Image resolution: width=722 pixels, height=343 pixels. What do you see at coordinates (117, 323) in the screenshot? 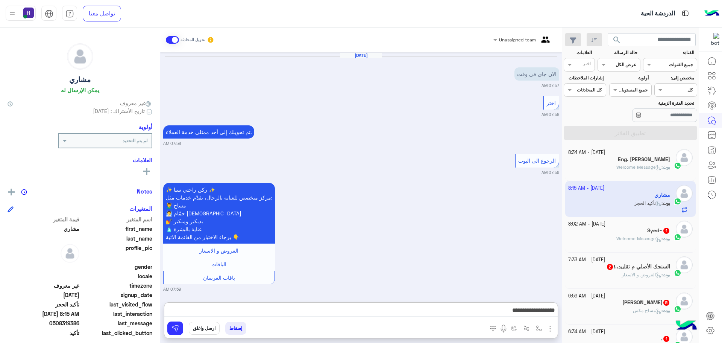
I see `span: last_message` at bounding box center [117, 323].